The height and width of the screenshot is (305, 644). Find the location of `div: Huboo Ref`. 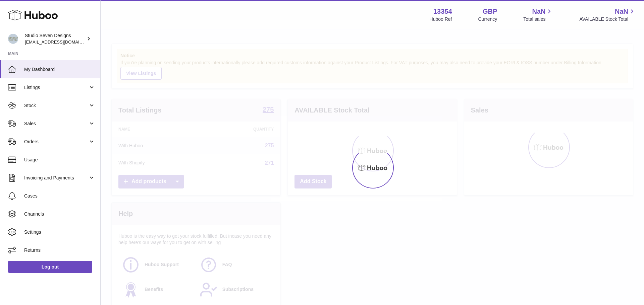

div: Huboo Ref is located at coordinates (441, 19).